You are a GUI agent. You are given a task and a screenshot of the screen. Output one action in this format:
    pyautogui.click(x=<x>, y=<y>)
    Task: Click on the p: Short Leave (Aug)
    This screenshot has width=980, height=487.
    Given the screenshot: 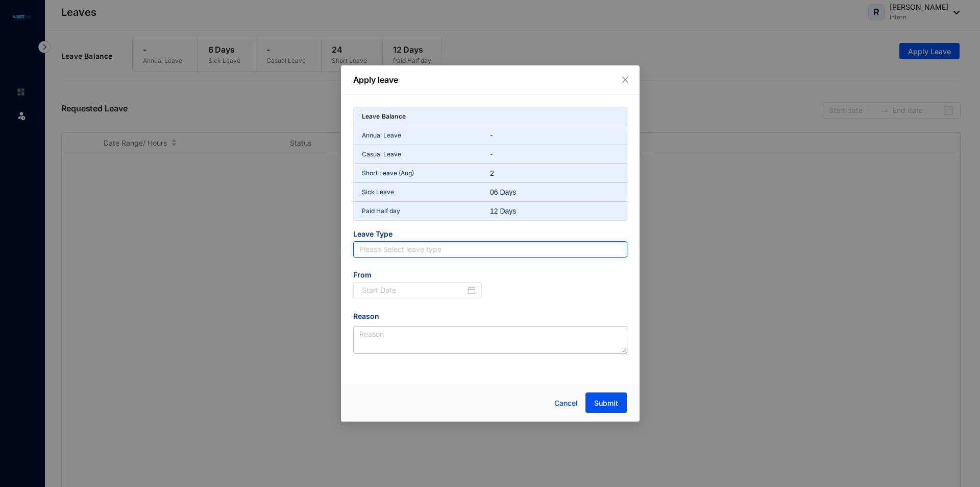 What is the action you would take?
    pyautogui.click(x=426, y=173)
    